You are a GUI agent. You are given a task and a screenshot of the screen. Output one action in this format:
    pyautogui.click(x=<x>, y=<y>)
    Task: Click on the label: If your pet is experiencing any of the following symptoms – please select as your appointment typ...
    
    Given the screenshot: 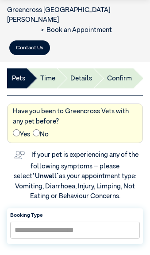 What is the action you would take?
    pyautogui.click(x=77, y=175)
    